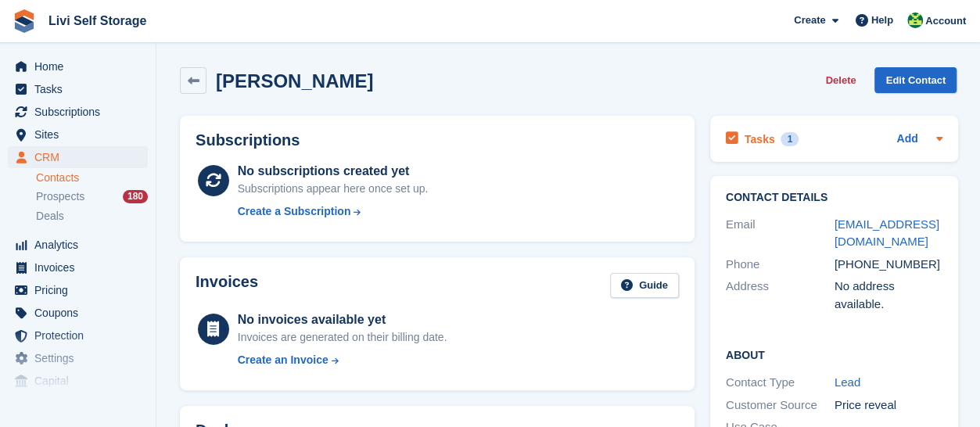 The width and height of the screenshot is (980, 427). What do you see at coordinates (915, 80) in the screenshot?
I see `a: Edit Contact` at bounding box center [915, 80].